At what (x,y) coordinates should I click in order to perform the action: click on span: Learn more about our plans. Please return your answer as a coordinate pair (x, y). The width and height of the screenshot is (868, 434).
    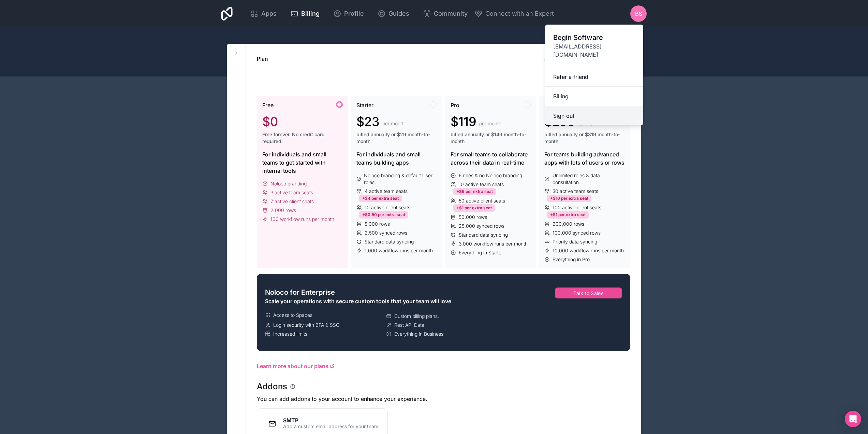
    Looking at the image, I should click on (293, 366).